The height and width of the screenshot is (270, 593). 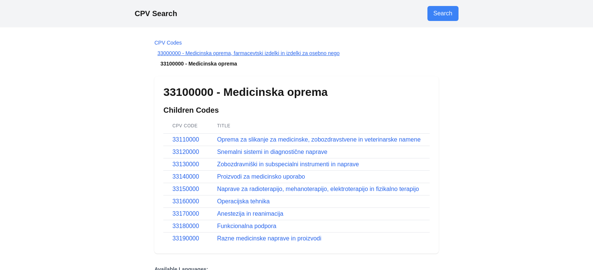 What do you see at coordinates (296, 92) in the screenshot?
I see `h1: 33100000 - Medicinska oprema` at bounding box center [296, 92].